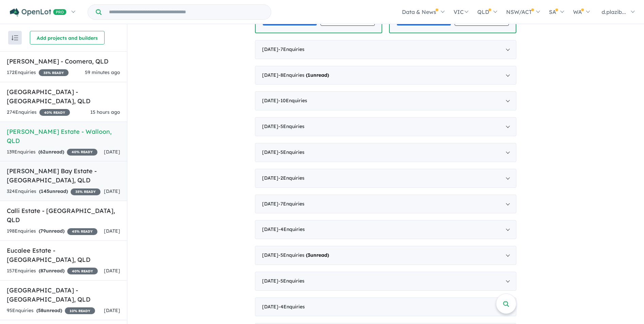  Describe the element at coordinates (293, 101) in the screenshot. I see `span: - 10 Enquir ies` at that location.